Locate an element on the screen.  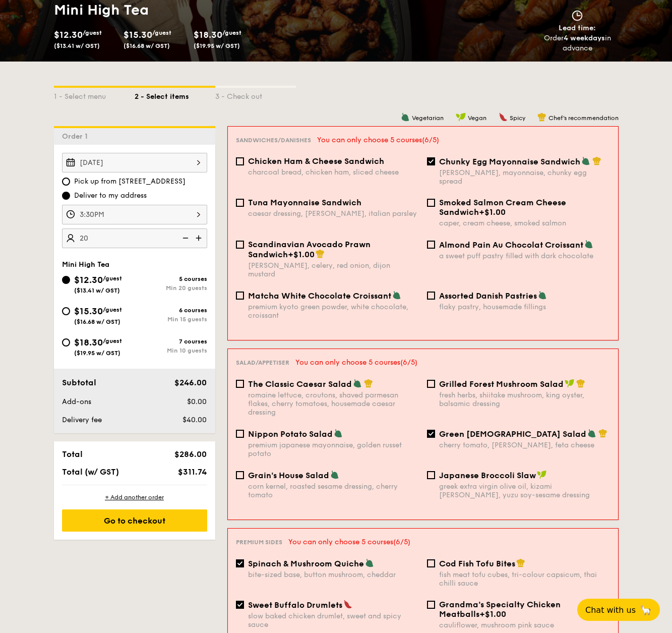
div: 1 - Select menu is located at coordinates (94, 95).